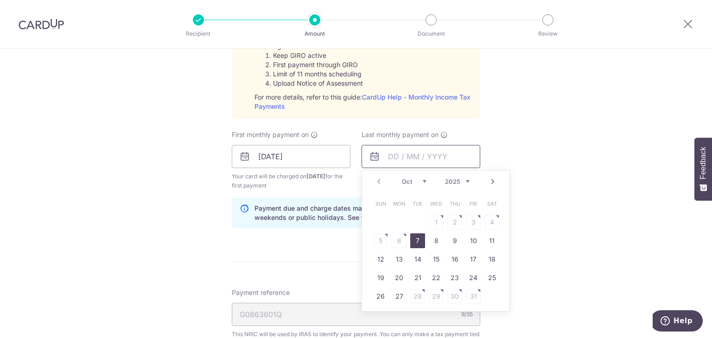 The image size is (712, 338). Describe the element at coordinates (380, 297) in the screenshot. I see `a: 26` at that location.